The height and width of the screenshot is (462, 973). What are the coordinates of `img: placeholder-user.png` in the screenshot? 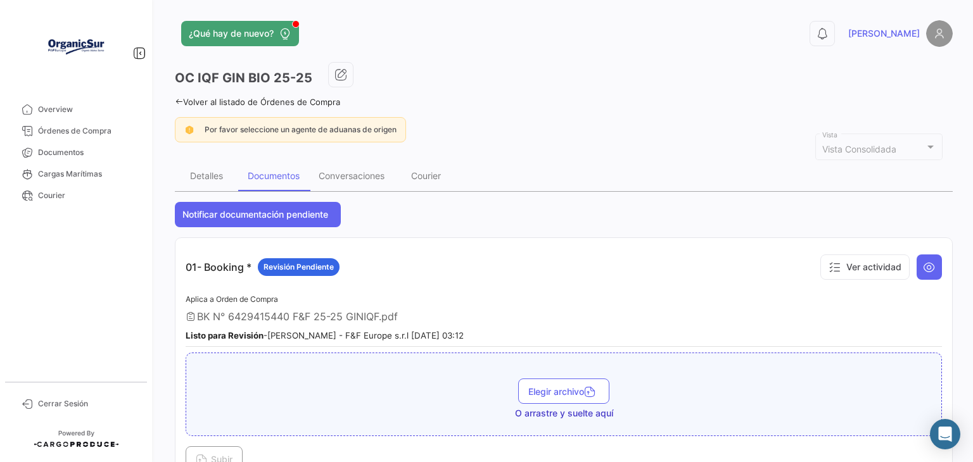 It's located at (939, 34).